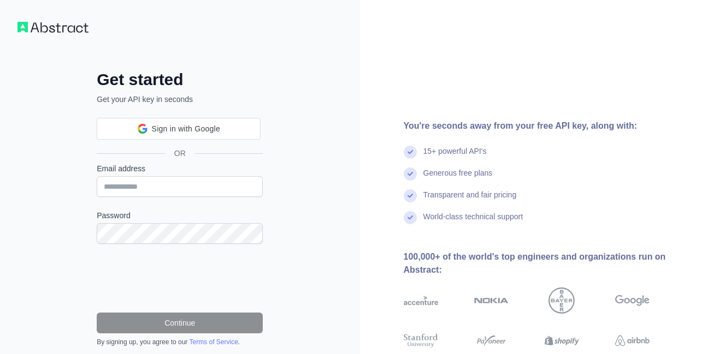 The height and width of the screenshot is (354, 702). What do you see at coordinates (491, 341) in the screenshot?
I see `img: payoneer` at bounding box center [491, 341].